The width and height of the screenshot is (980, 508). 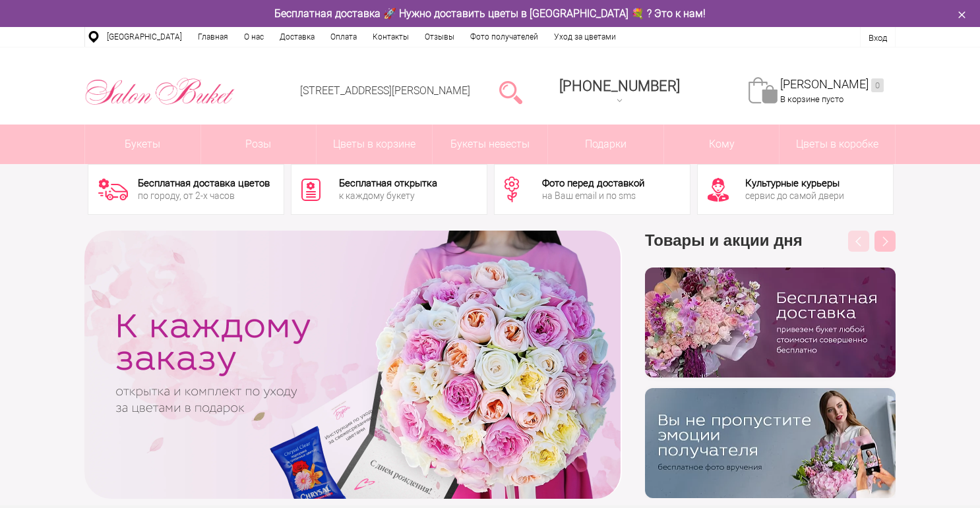 I want to click on button: Next, so click(x=885, y=242).